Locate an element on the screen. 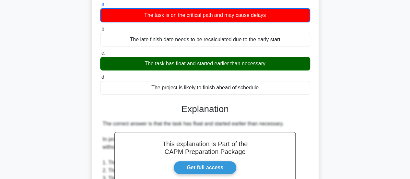  span: a. is located at coordinates (103, 4).